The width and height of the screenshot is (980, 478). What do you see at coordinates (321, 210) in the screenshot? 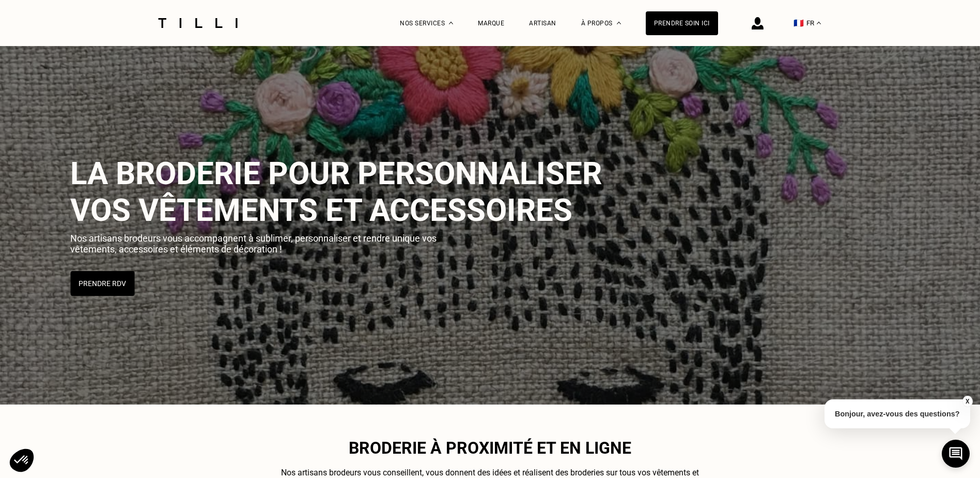
I see `span: vos vêtements et accessoires` at bounding box center [321, 210].